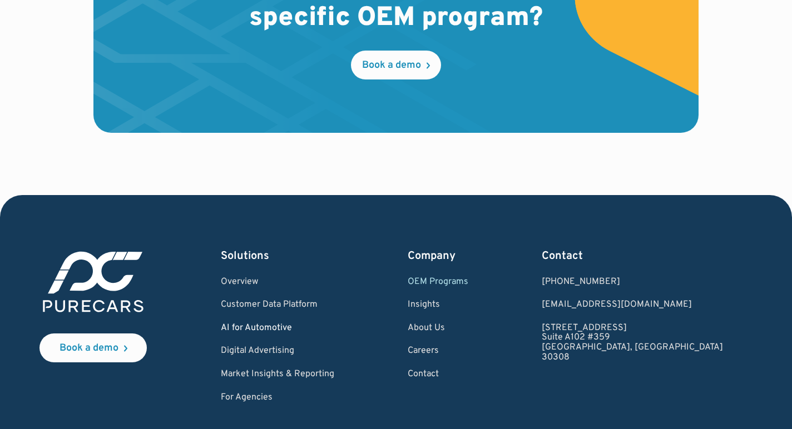 The width and height of the screenshot is (792, 429). Describe the element at coordinates (278, 352) in the screenshot. I see `a: Digital Advertising` at that location.